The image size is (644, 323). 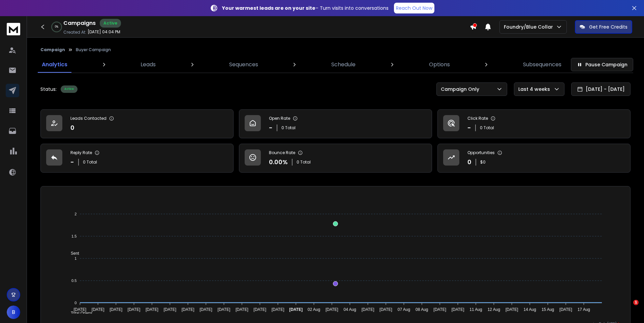 What do you see at coordinates (306, 8) in the screenshot?
I see `p: – Turn visits into conversations` at bounding box center [306, 8].